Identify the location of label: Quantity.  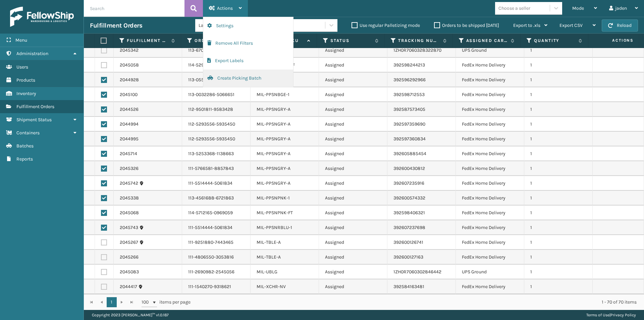
(554, 40).